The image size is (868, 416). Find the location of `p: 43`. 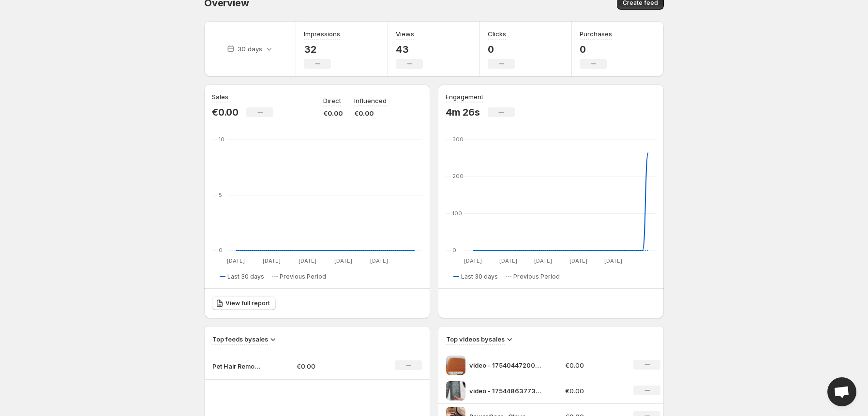

p: 43 is located at coordinates (409, 49).